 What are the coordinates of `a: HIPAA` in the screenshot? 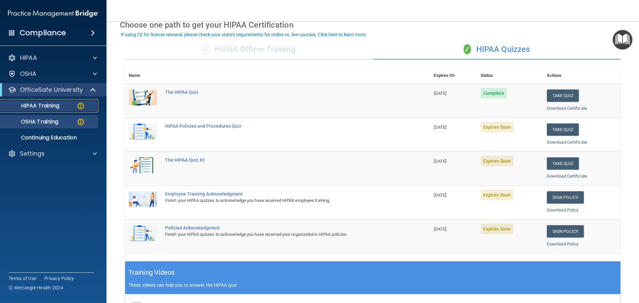 It's located at (52, 58).